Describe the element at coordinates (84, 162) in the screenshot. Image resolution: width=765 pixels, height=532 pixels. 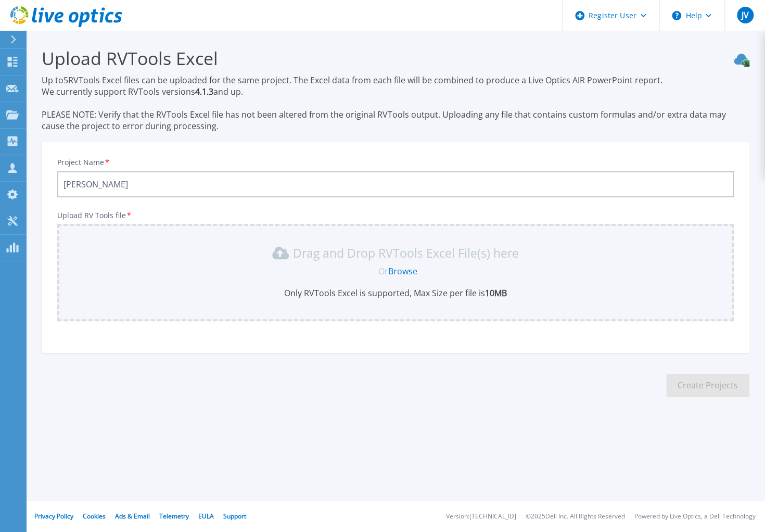
I see `label: Project Name` at that location.